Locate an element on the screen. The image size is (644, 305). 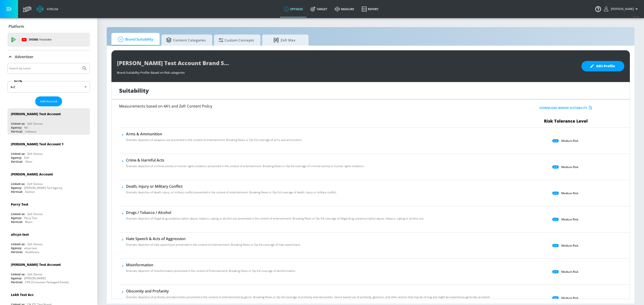
span: Risk Tolerance Level is located at coordinates (566, 121).